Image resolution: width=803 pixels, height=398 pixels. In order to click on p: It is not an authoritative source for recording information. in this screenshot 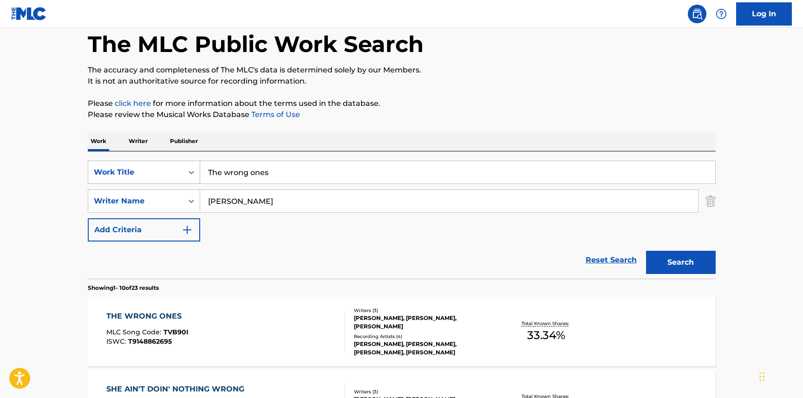, I will do `click(402, 81)`.